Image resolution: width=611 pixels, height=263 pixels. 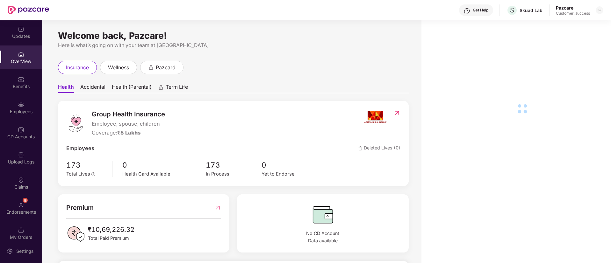 What do you see at coordinates (360, 148) in the screenshot?
I see `img: deleteIcon` at bounding box center [360, 148].